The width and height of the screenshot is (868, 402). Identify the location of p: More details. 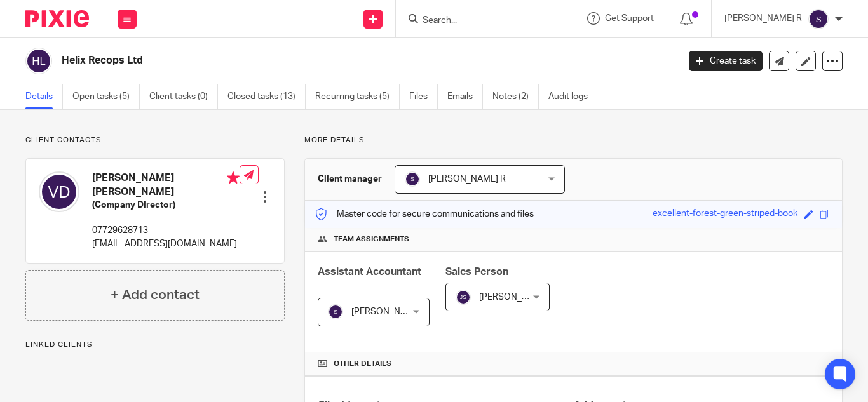
(573, 141).